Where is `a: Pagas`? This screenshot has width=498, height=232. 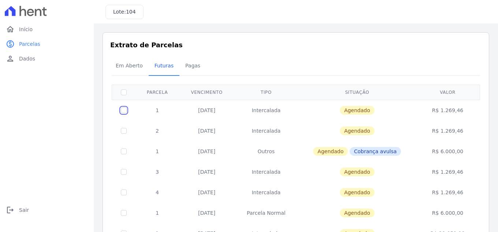
a: Pagas is located at coordinates (193, 66).